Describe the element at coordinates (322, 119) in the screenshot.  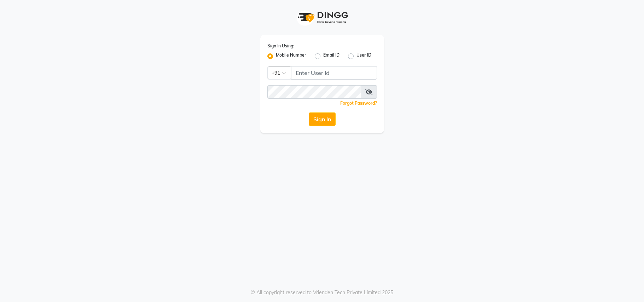
I see `button: Sign In` at that location.